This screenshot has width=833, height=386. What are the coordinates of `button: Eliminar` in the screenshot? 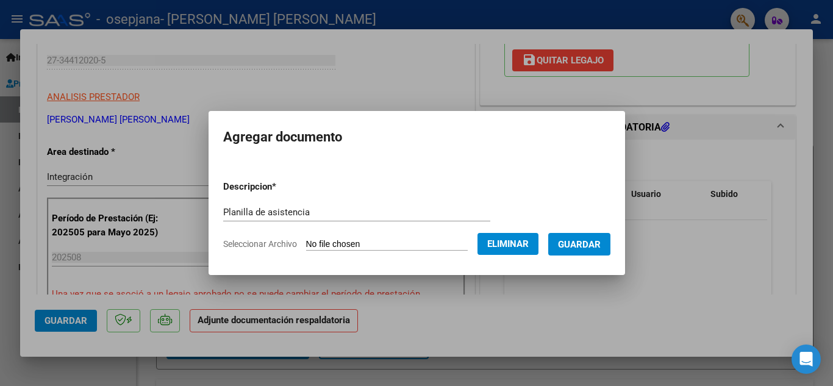 It's located at (508, 244).